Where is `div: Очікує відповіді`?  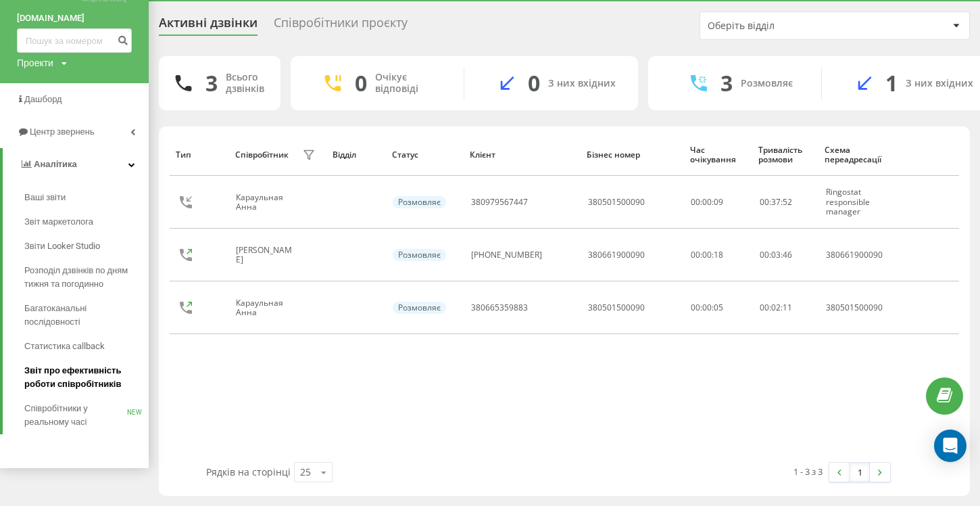 div: Очікує відповіді is located at coordinates (409, 83).